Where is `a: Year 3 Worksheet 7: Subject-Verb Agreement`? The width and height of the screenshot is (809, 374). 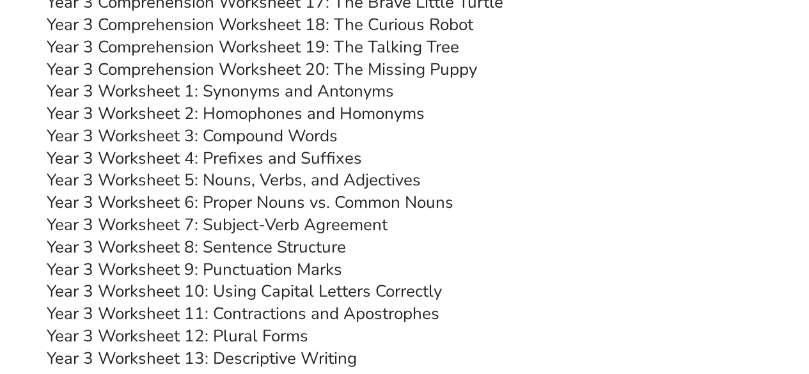 a: Year 3 Worksheet 7: Subject-Verb Agreement is located at coordinates (217, 225).